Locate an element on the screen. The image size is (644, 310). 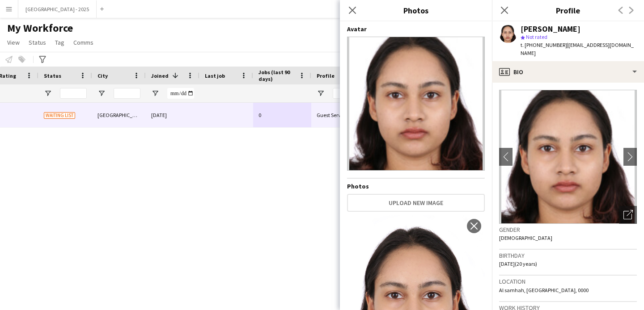
input: Joined Filter Input is located at coordinates (180, 94).